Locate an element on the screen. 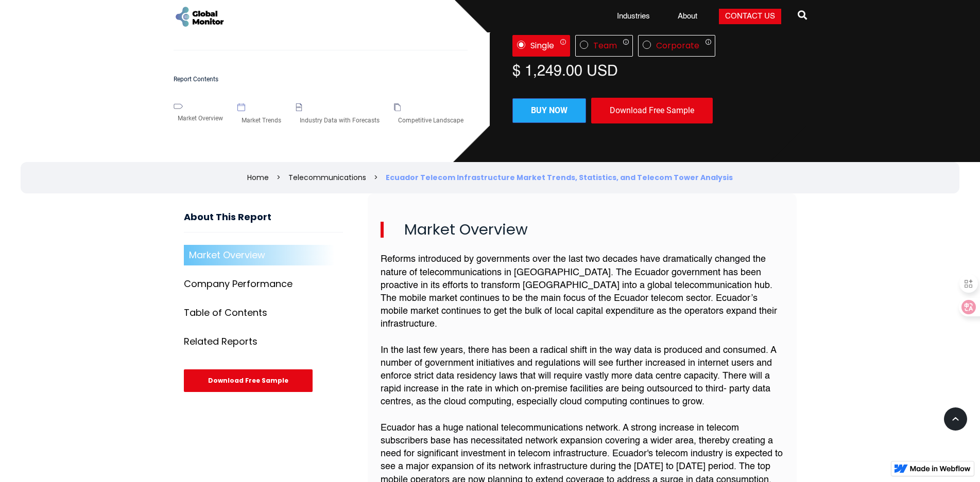  img: Made in Webflow is located at coordinates (940, 469).